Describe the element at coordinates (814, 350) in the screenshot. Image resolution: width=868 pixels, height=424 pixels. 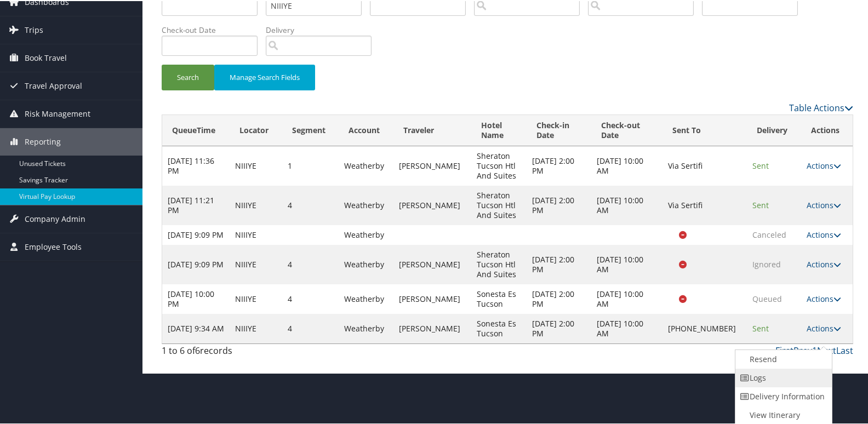
I see `a: 1` at that location.